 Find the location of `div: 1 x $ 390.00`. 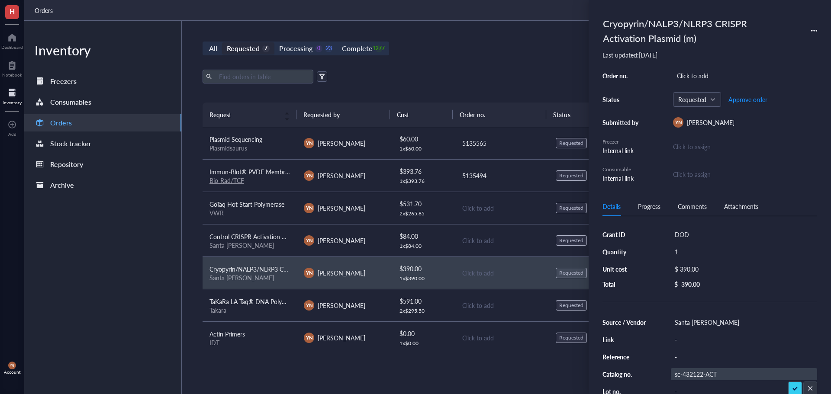

div: 1 x $ 390.00 is located at coordinates (424, 279).